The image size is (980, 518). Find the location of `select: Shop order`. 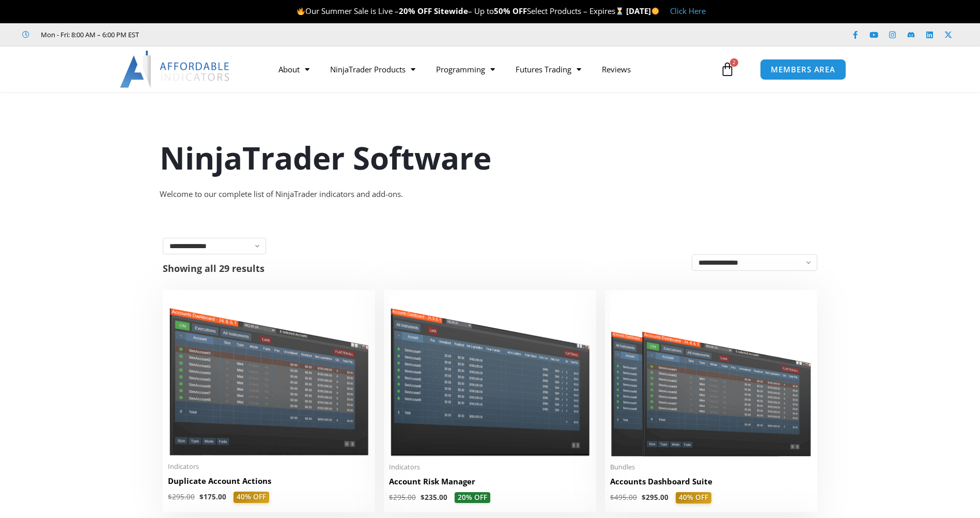

select: Shop order is located at coordinates (754, 263).